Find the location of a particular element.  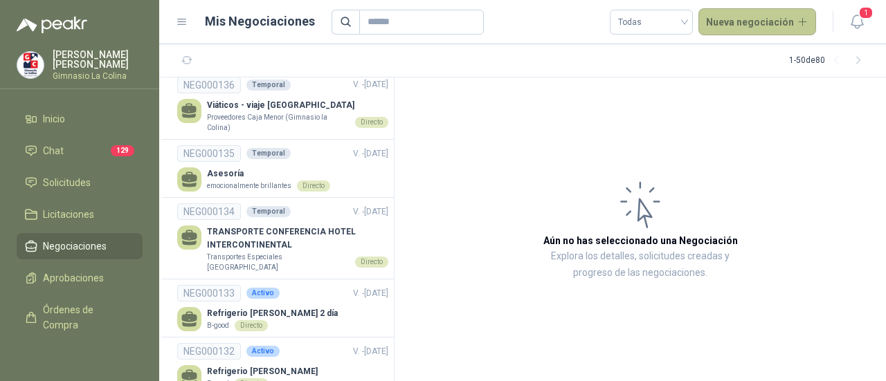

p: emocionalmente brillantes is located at coordinates (249, 186).